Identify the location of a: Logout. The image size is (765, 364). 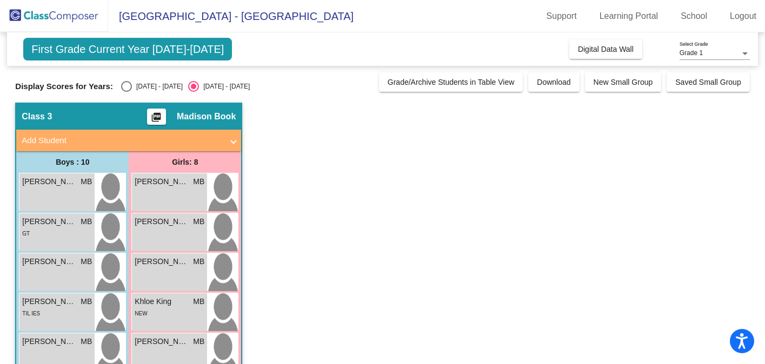
(742, 16).